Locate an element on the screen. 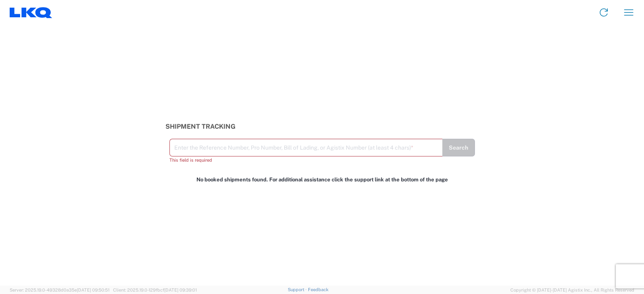 The height and width of the screenshot is (294, 644). a: Support is located at coordinates (298, 290).